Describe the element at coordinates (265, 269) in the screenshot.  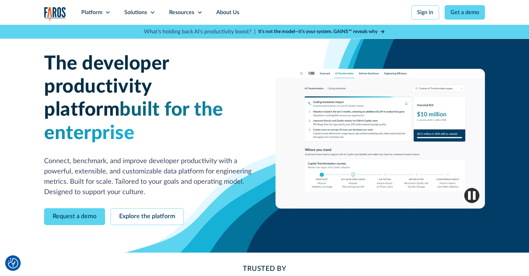
I see `h2: Trusted By` at that location.